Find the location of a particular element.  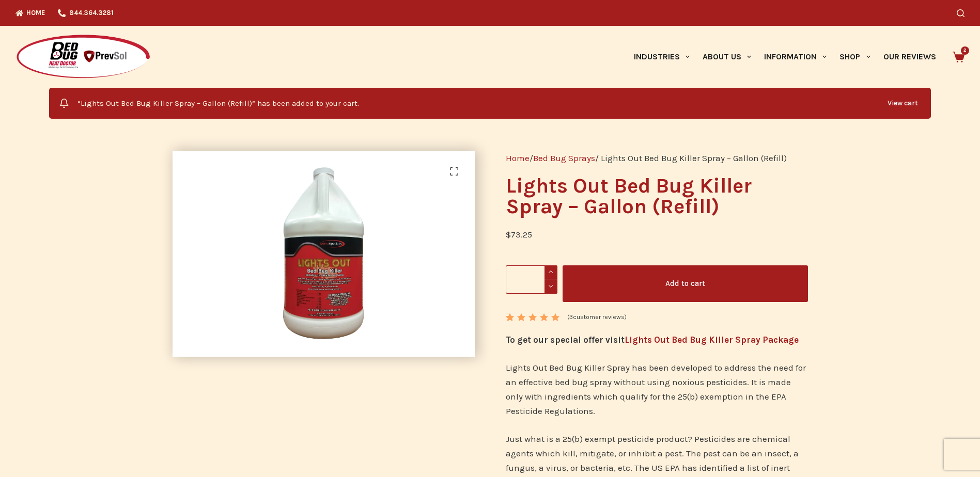

span: 2 is located at coordinates (965, 51).